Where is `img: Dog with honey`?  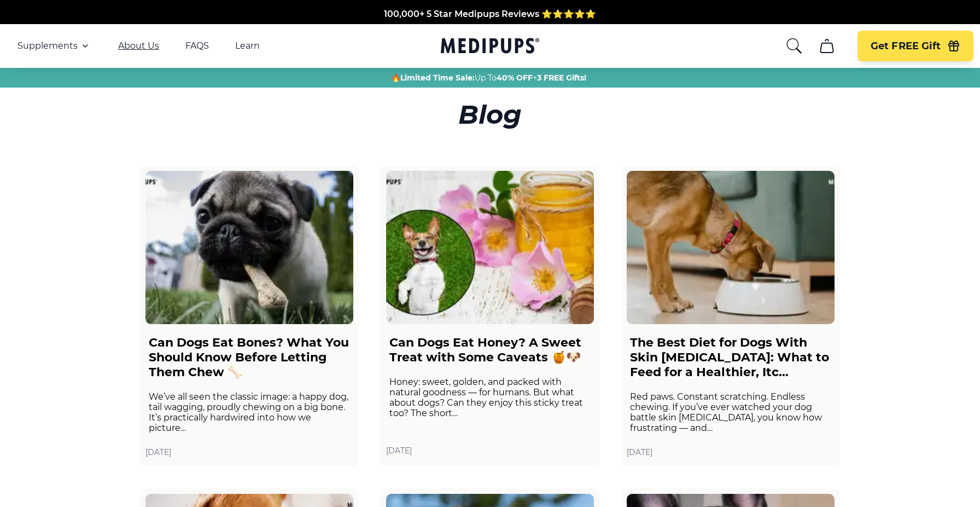 img: Dog with honey is located at coordinates (490, 247).